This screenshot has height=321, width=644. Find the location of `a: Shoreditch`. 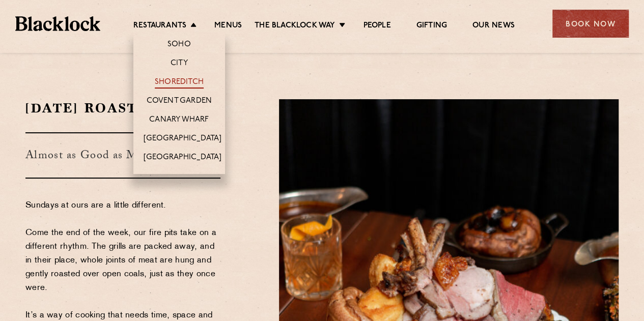

a: Shoreditch is located at coordinates (179, 83).